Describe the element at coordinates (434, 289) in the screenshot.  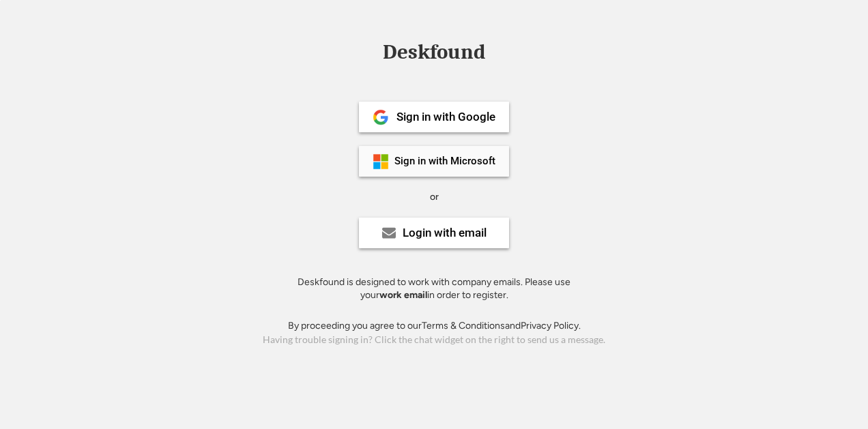
I see `div: Deskfound is designed to work with company emails. Please use your in order to register.` at that location.